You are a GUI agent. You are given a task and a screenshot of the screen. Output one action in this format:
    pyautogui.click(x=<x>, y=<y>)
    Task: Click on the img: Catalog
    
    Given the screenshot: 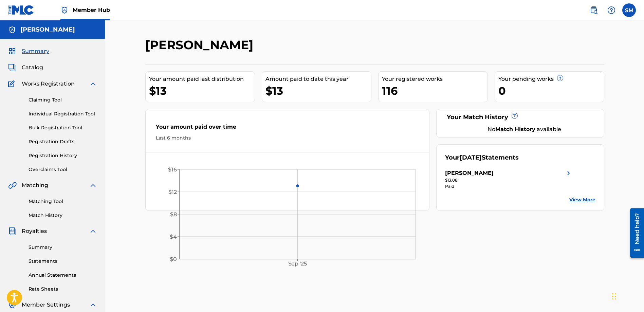 What is the action you would take?
    pyautogui.click(x=13, y=68)
    